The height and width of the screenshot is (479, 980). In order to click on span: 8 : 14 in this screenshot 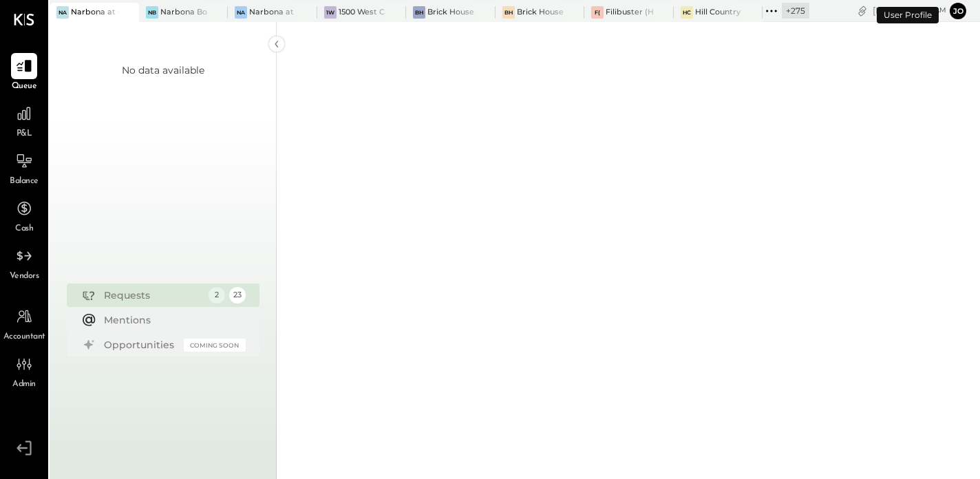, I will do `click(919, 11)`.